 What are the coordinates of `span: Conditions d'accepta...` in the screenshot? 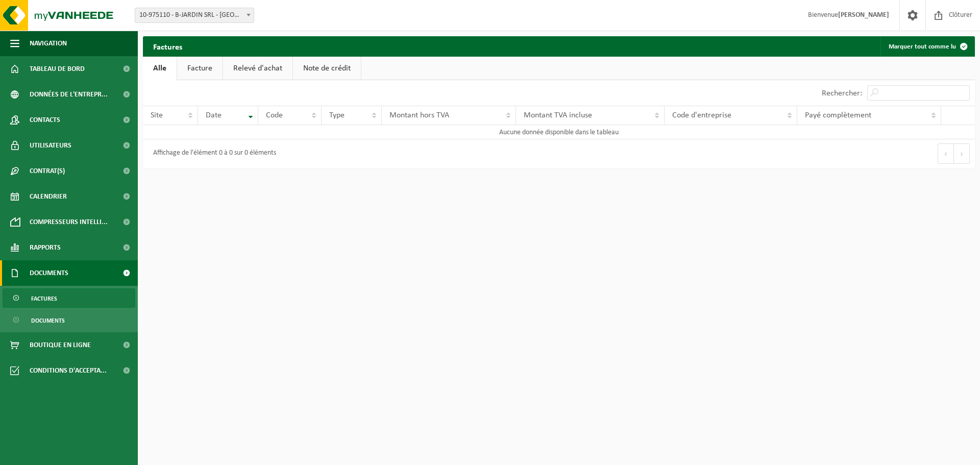 It's located at (68, 370).